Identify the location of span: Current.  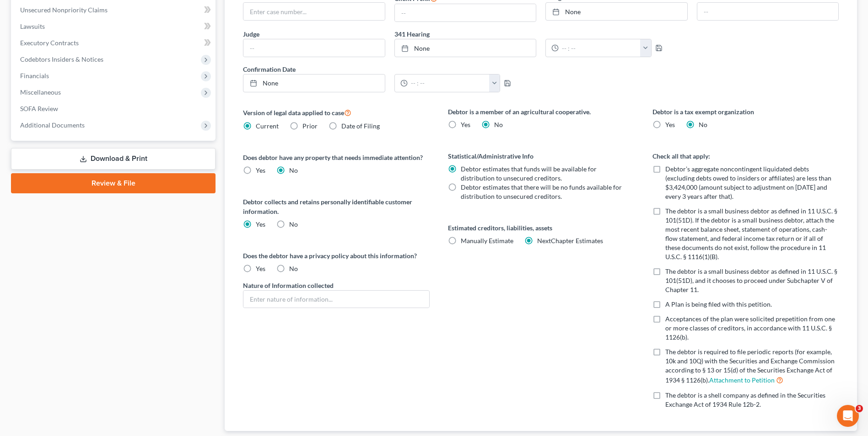
(267, 125).